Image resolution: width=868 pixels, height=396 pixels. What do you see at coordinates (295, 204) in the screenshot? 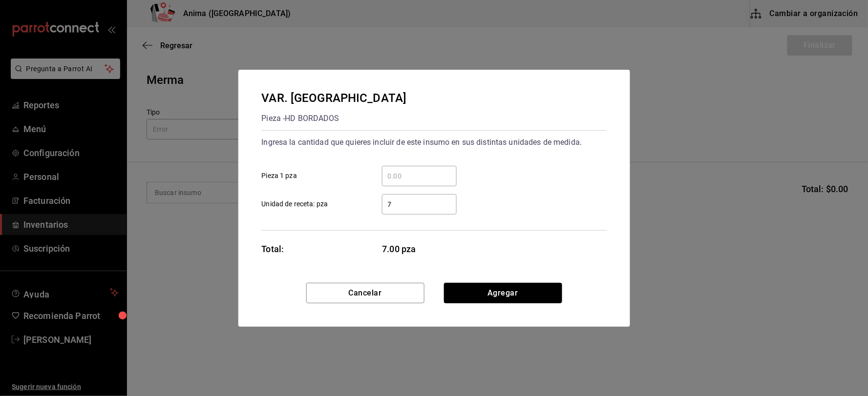
I see `span: Unidad de receta: pza` at bounding box center [295, 204].